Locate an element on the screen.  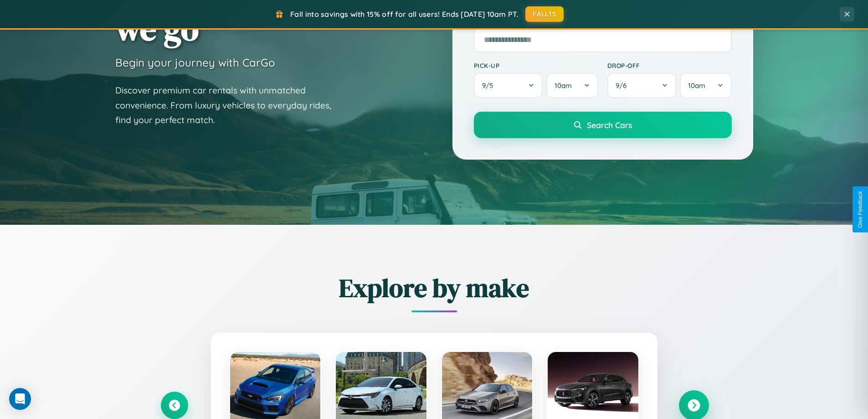
button: Search Cars is located at coordinates (602, 125).